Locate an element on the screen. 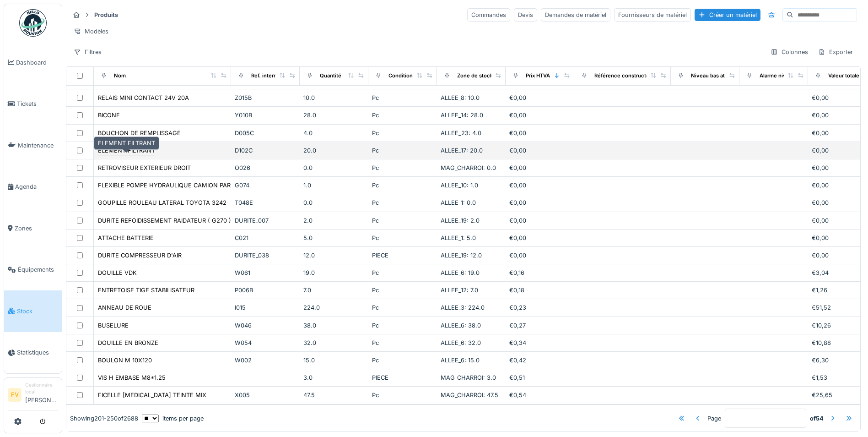  div: 12.0 is located at coordinates (334, 255).